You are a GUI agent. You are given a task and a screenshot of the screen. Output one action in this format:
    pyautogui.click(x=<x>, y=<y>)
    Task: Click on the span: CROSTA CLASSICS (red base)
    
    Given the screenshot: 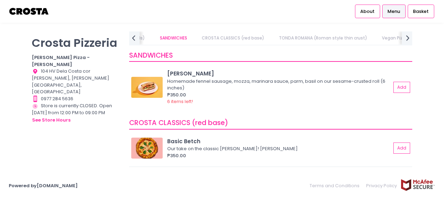 What is the action you would take?
    pyautogui.click(x=179, y=123)
    